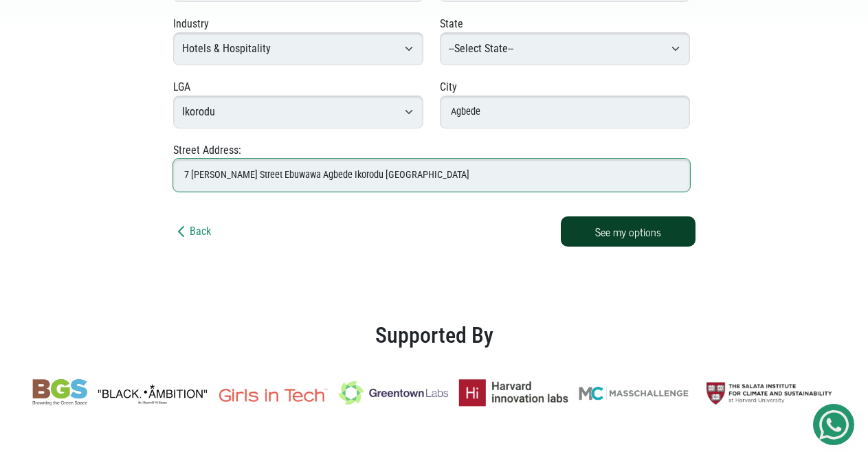 The height and width of the screenshot is (452, 868). I want to click on img: Girls in Tech brand logo, so click(273, 393).